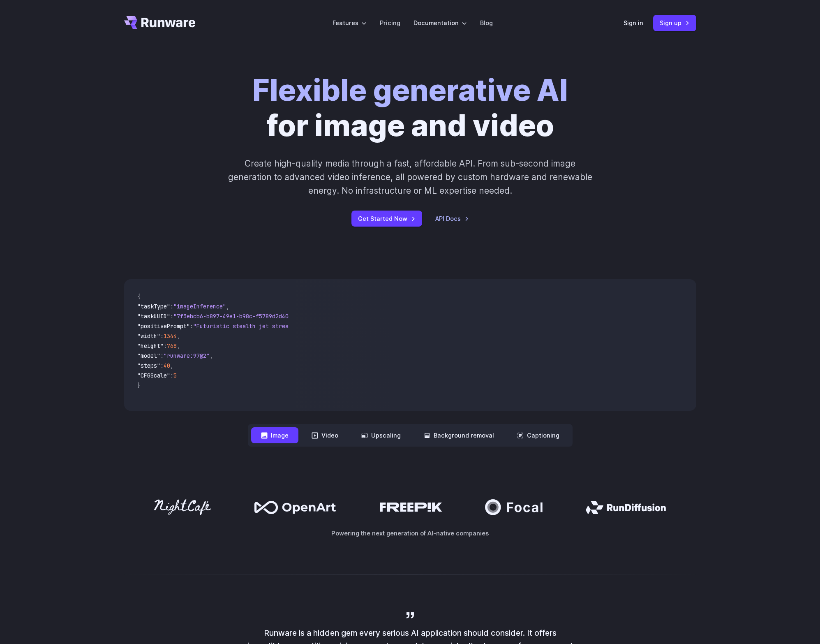 Image resolution: width=820 pixels, height=644 pixels. What do you see at coordinates (275, 435) in the screenshot?
I see `button: Image` at bounding box center [275, 435].